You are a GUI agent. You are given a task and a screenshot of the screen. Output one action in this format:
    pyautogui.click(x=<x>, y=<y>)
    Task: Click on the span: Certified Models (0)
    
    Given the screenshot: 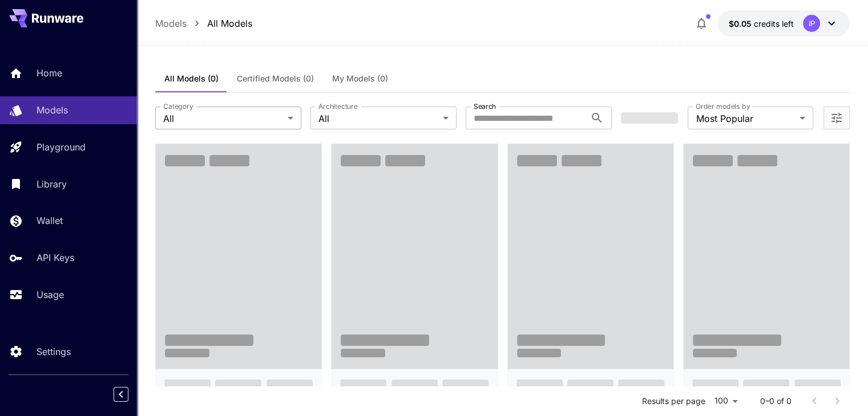 What is the action you would take?
    pyautogui.click(x=275, y=79)
    